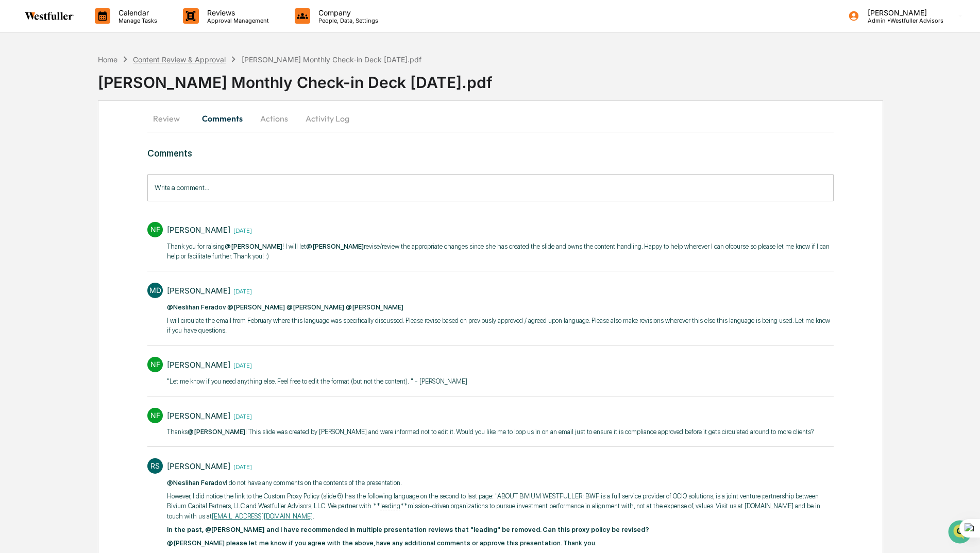 The image size is (980, 553). I want to click on button: Actions, so click(274, 119).